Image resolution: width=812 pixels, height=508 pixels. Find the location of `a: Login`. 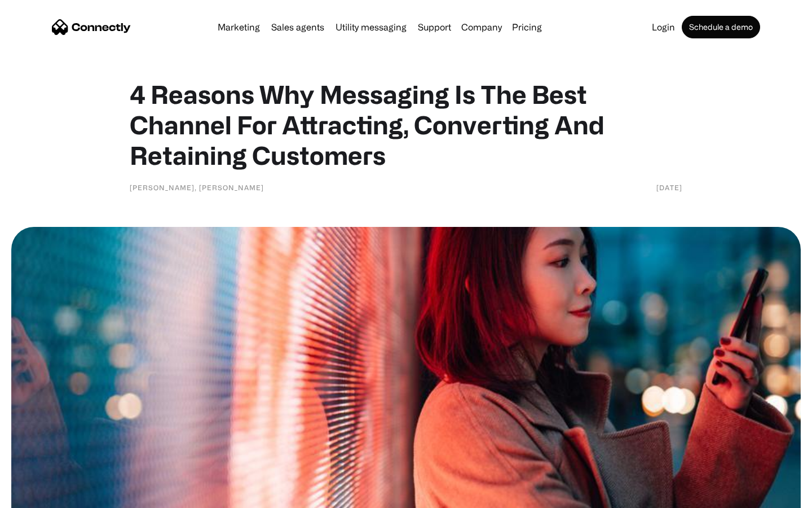

a: Login is located at coordinates (663, 27).